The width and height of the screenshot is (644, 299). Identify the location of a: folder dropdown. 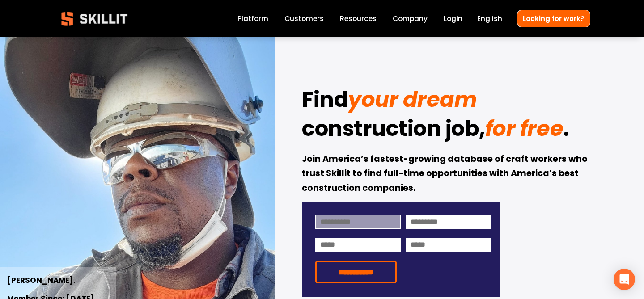
(358, 18).